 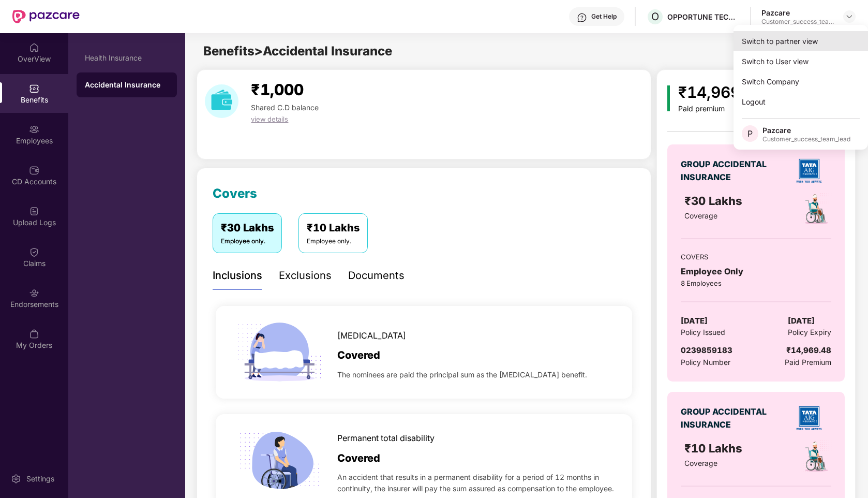 What do you see at coordinates (35, 252) in the screenshot?
I see `img: svg+xml;base64,PHN2ZyBpZD0iQ2xhaW0iIHhtbG5zPSJodHRwOi8vd3d3LnczLm9yZy8yMDAwL3N2ZyIgd2lkdGg9IjIwIi...` at bounding box center [35, 252].